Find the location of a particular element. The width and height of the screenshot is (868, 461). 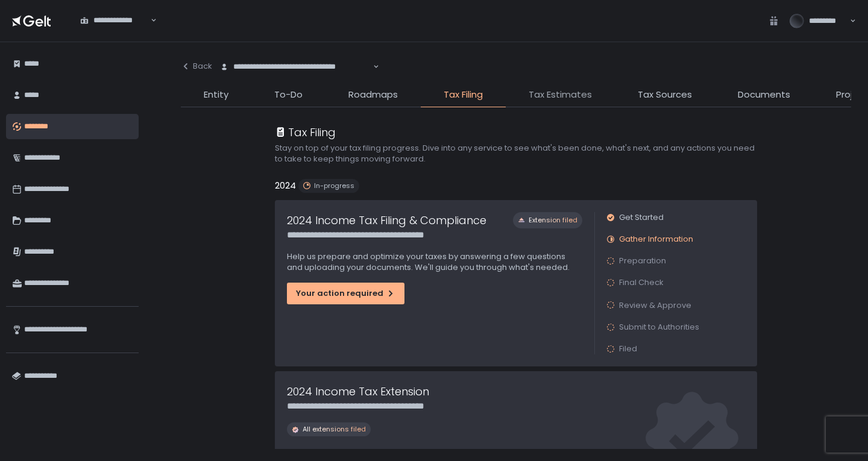

span: In-progress is located at coordinates (334, 185).